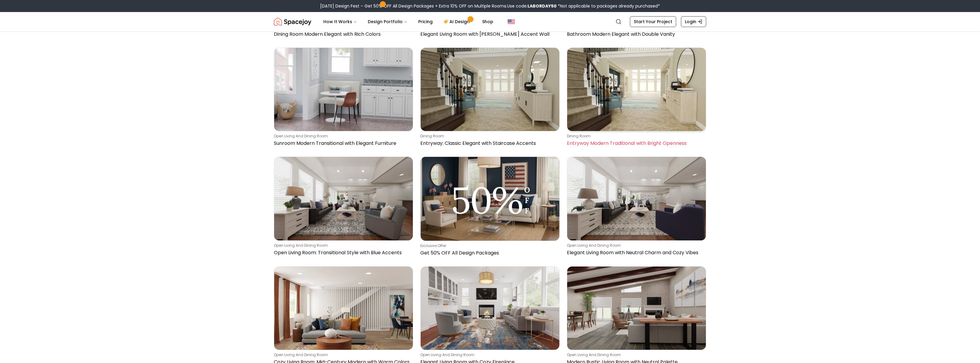 The height and width of the screenshot is (363, 980). What do you see at coordinates (636, 89) in the screenshot?
I see `img: Entryway Modern Traditional with Bright Openness` at bounding box center [636, 89].